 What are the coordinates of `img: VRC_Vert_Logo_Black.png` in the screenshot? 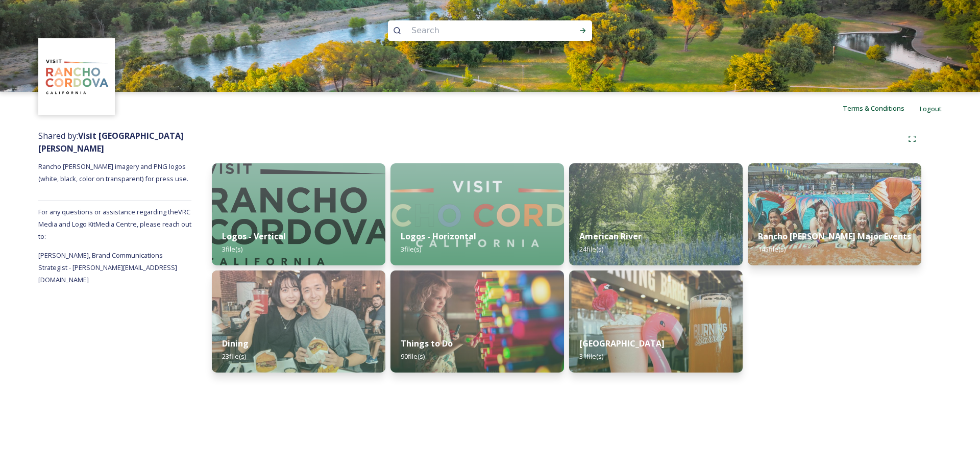 It's located at (299, 214).